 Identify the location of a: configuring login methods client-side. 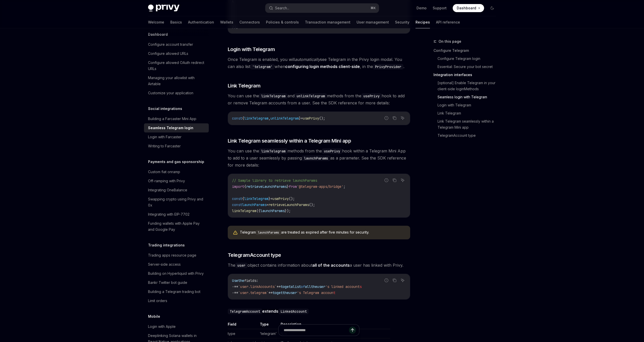
(322, 66).